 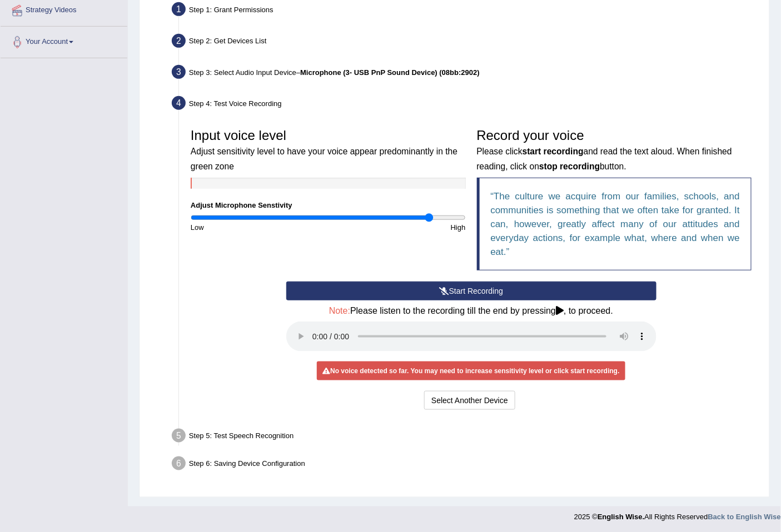 I want to click on div: Low, so click(x=256, y=227).